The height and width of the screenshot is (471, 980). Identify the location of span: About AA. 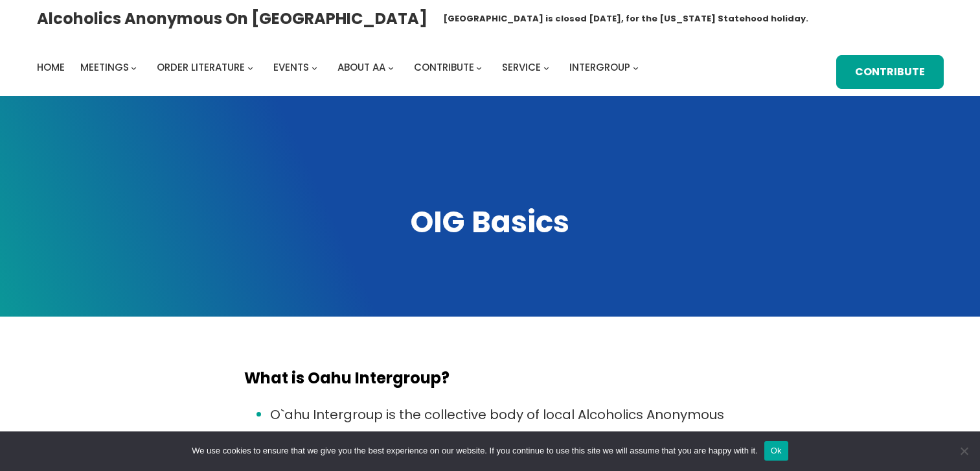
(362, 67).